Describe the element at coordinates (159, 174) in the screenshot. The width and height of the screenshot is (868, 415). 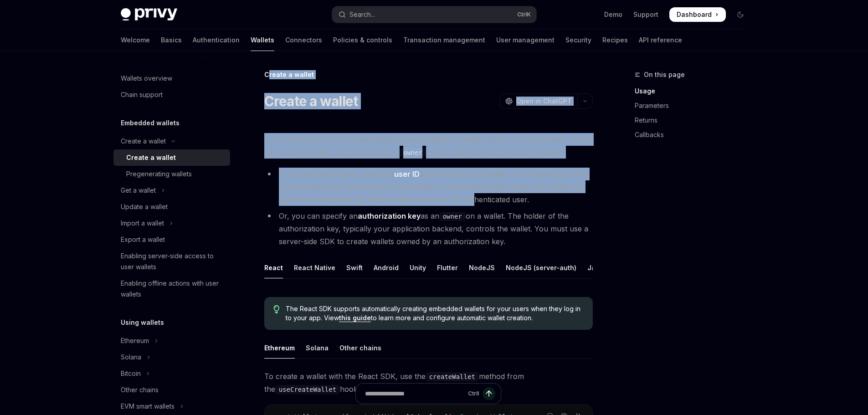
I see `div: Pregenerating wallets` at that location.